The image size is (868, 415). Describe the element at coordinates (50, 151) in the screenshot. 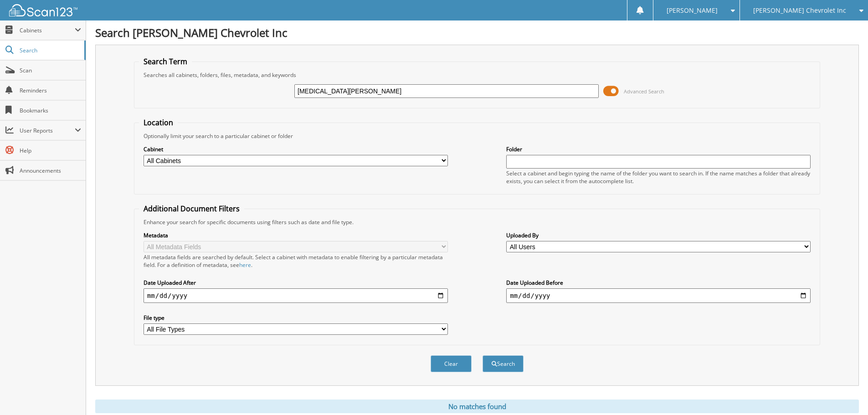

I see `span: Help` at that location.